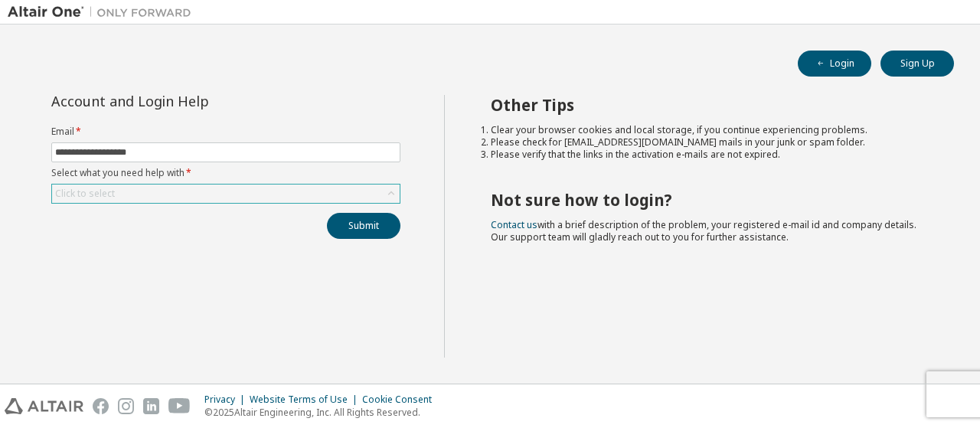 This screenshot has width=980, height=428. Describe the element at coordinates (226, 132) in the screenshot. I see `label: Email` at that location.